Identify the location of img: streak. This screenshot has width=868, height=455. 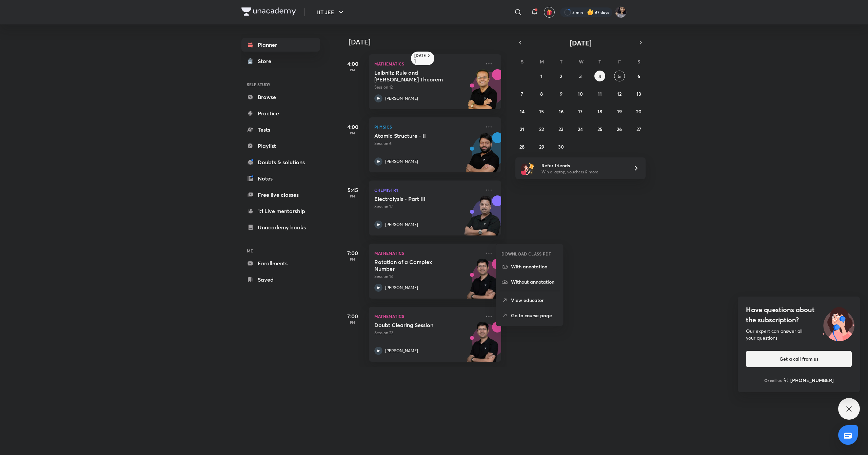
(590, 12).